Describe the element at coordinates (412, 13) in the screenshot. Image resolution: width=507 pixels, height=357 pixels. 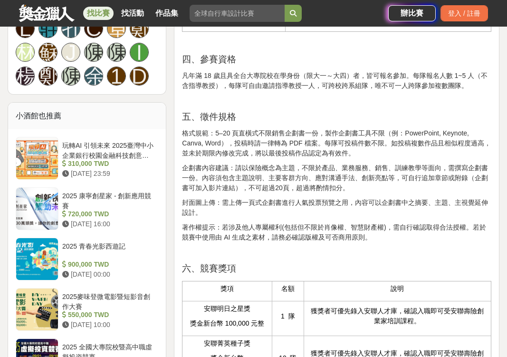
I see `div: 辦比賽` at that location.